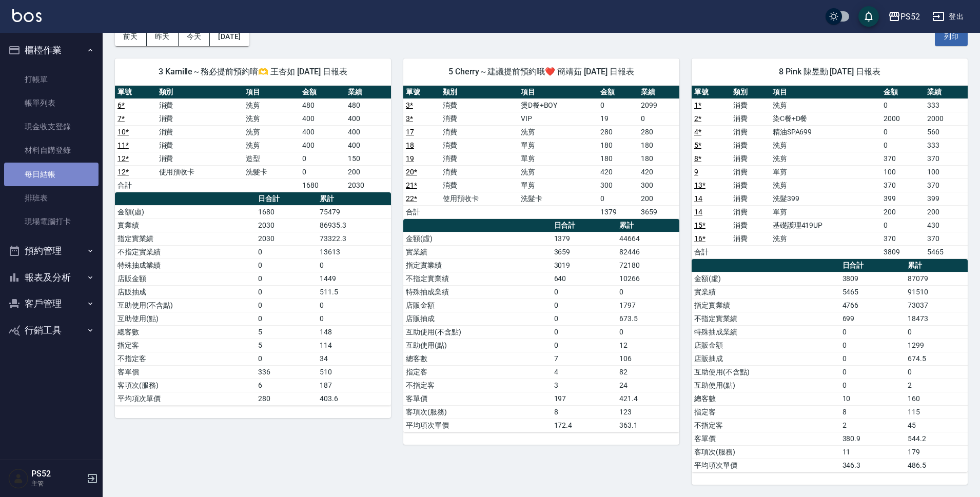 The width and height of the screenshot is (980, 497). Describe the element at coordinates (51, 127) in the screenshot. I see `a: 現金收支登錄` at that location.